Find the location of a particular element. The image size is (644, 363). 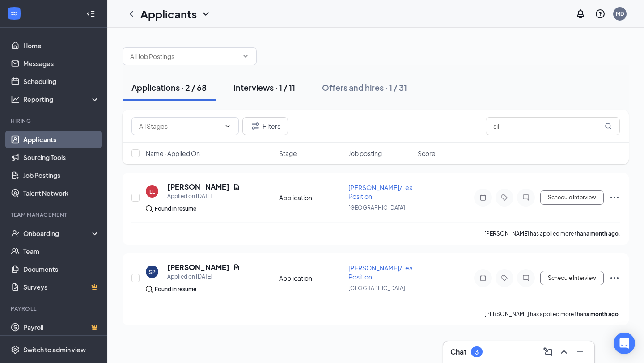

svg: Collapse is located at coordinates (91, 14).